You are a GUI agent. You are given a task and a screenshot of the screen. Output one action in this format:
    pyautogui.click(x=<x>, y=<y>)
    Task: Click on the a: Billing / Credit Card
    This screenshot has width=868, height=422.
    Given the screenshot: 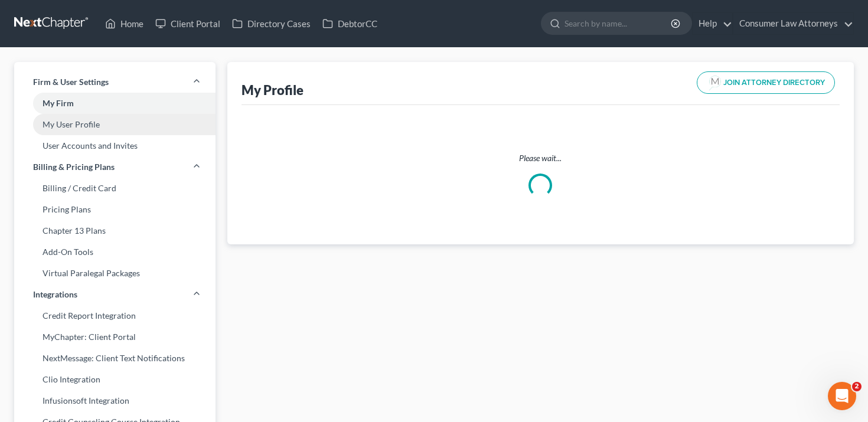 What is the action you would take?
    pyautogui.click(x=115, y=189)
    